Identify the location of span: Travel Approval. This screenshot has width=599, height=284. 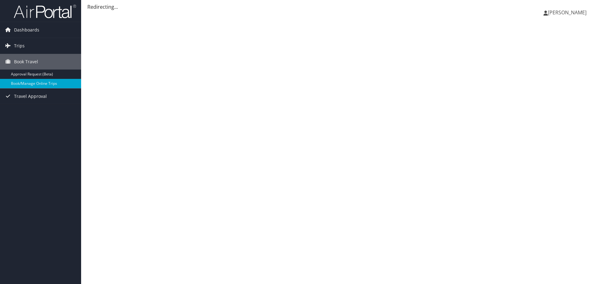
(30, 96).